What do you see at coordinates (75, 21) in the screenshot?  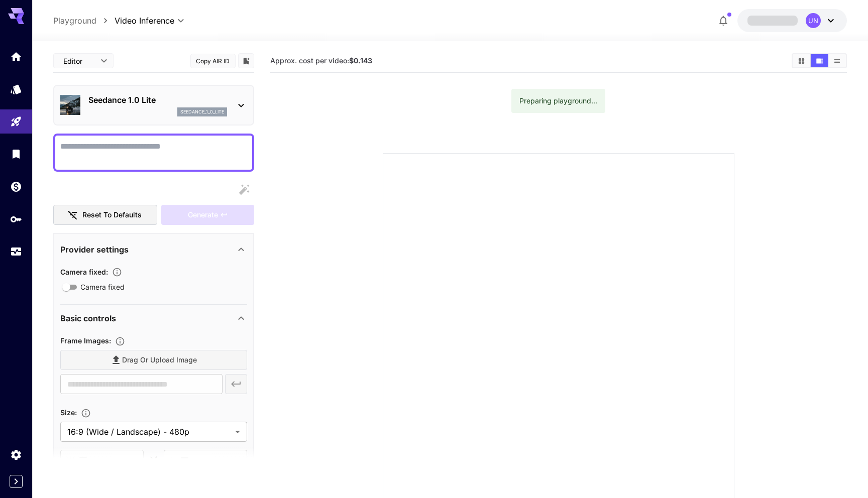 I see `a: Playground` at bounding box center [75, 21].